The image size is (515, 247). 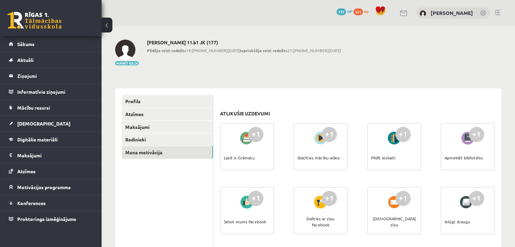 What do you see at coordinates (51, 92) in the screenshot?
I see `a: Informatīvie ziņojumi` at bounding box center [51, 92].